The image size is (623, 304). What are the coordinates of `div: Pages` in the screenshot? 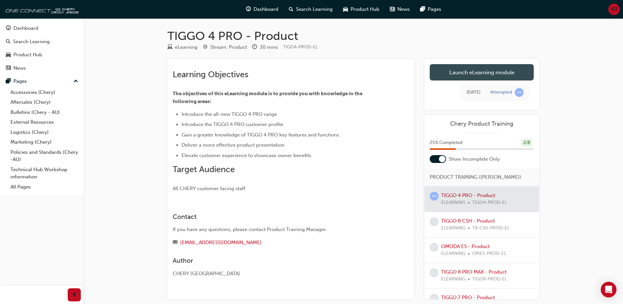 It's located at (20, 81).